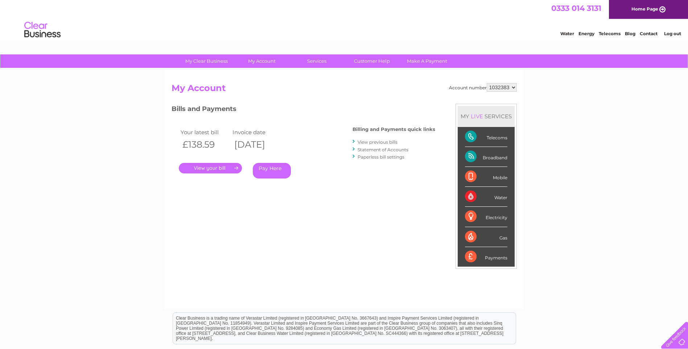 This screenshot has height=349, width=688. Describe the element at coordinates (486, 257) in the screenshot. I see `div: Payments` at that location.